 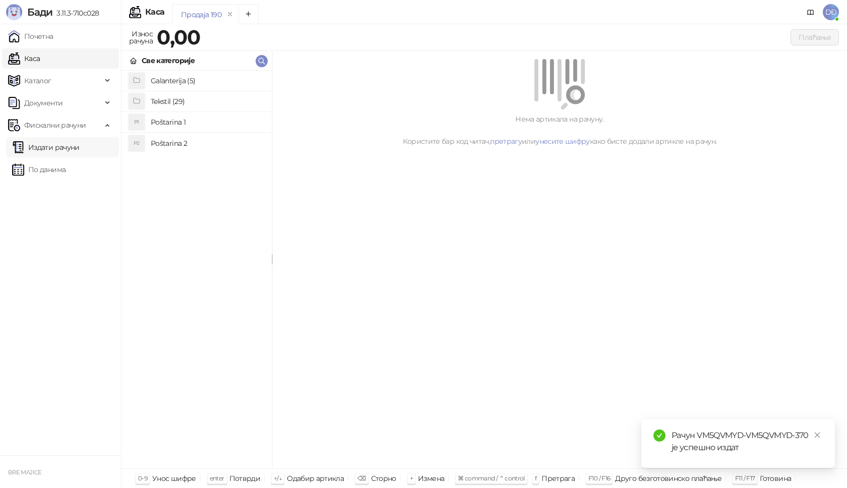 I want to click on strong: 0,00, so click(x=178, y=37).